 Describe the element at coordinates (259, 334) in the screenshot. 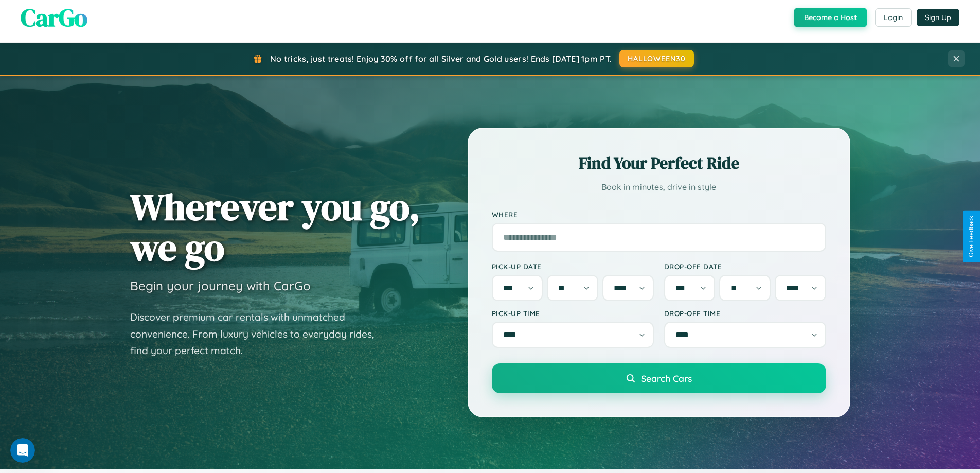

I see `p: Discover premium car rentals with unmatched convenience. From luxury vehicles to everyday rides, ...` at that location.